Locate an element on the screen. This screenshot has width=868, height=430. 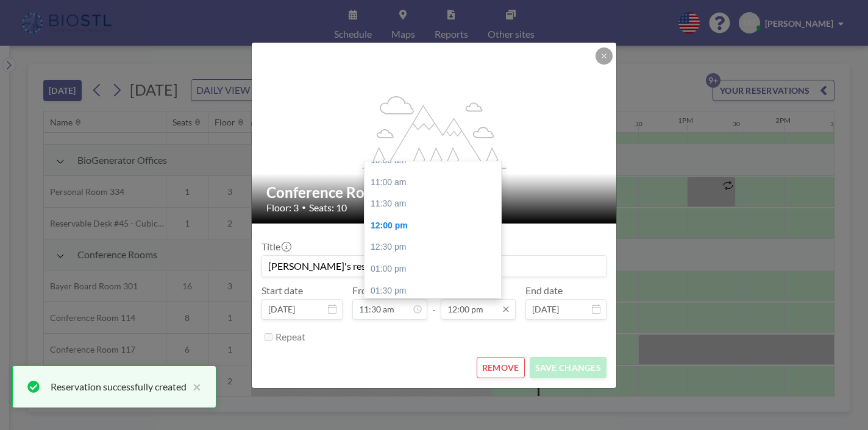
div: 01:00 pm is located at coordinates (433, 269).